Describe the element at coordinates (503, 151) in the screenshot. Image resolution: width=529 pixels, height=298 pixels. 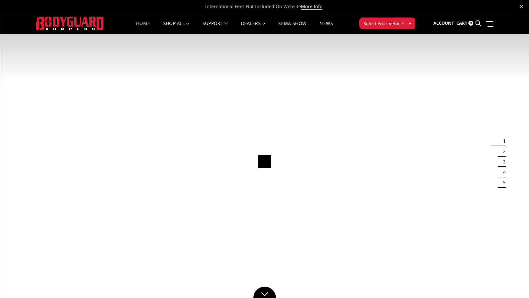
I see `button: 2 of 5` at that location.